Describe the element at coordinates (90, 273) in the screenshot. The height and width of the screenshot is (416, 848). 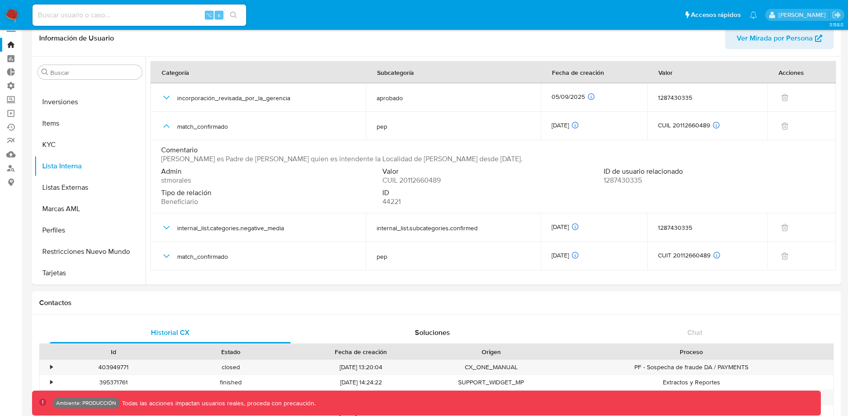
I see `button: Tarjetas` at that location.